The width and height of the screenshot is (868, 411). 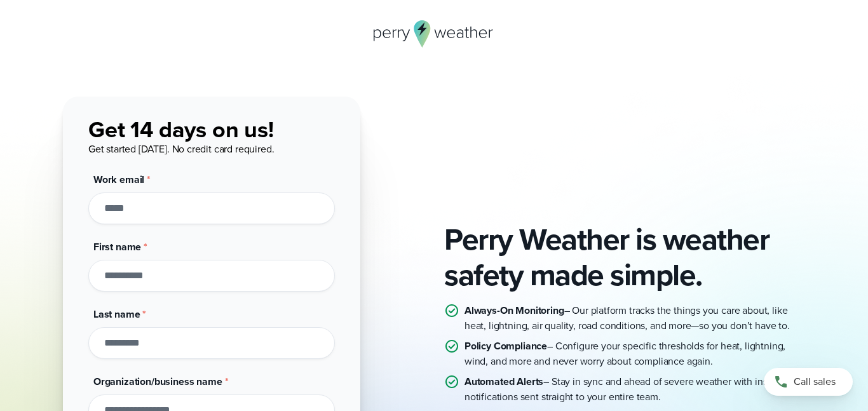 What do you see at coordinates (635, 389) in the screenshot?
I see `p: – Stay in sync and ahead of severe weather with instant notifications sent straight to your entir...` at bounding box center [635, 389].